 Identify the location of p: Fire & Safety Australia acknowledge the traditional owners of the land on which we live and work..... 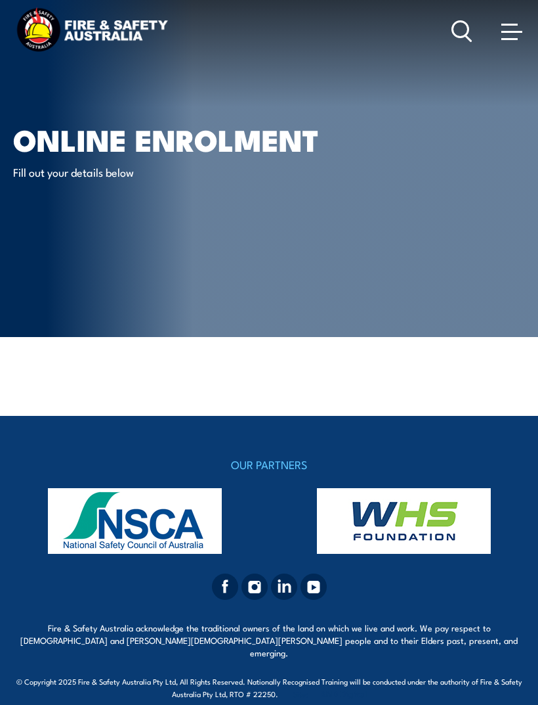
(269, 640).